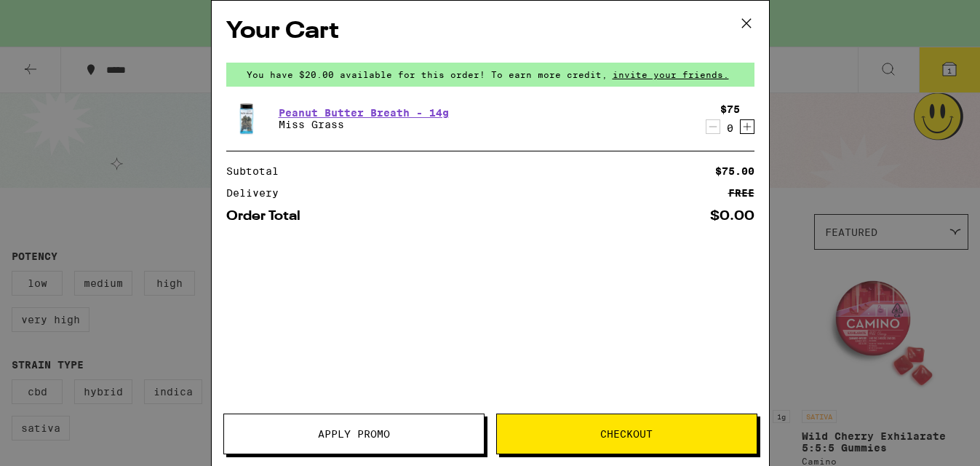 This screenshot has height=466, width=980. What do you see at coordinates (491, 74) in the screenshot?
I see `div: You have $20.00 available for this order! To earn more credit,invite your friends.` at bounding box center [491, 74].